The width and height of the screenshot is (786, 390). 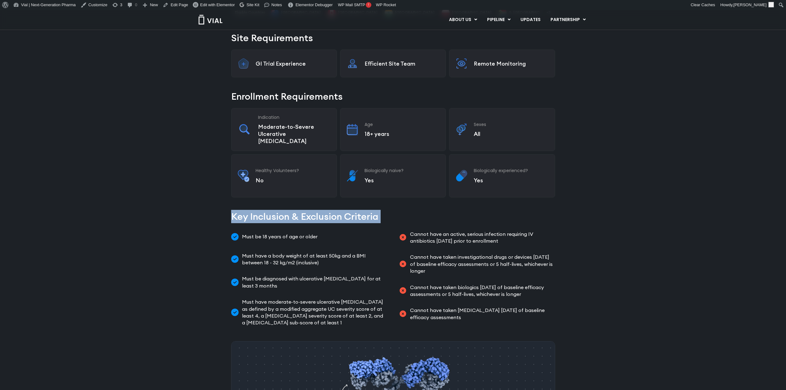 I want to click on h3: Sexes, so click(x=512, y=124).